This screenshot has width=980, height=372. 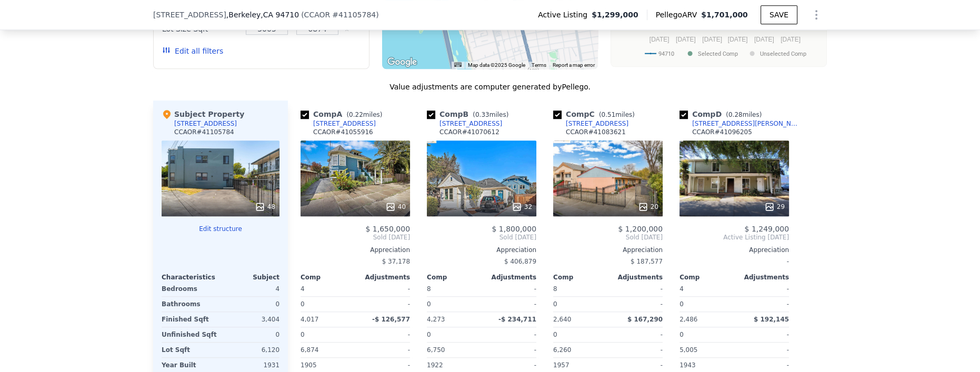 I want to click on div: Subject, so click(x=250, y=278).